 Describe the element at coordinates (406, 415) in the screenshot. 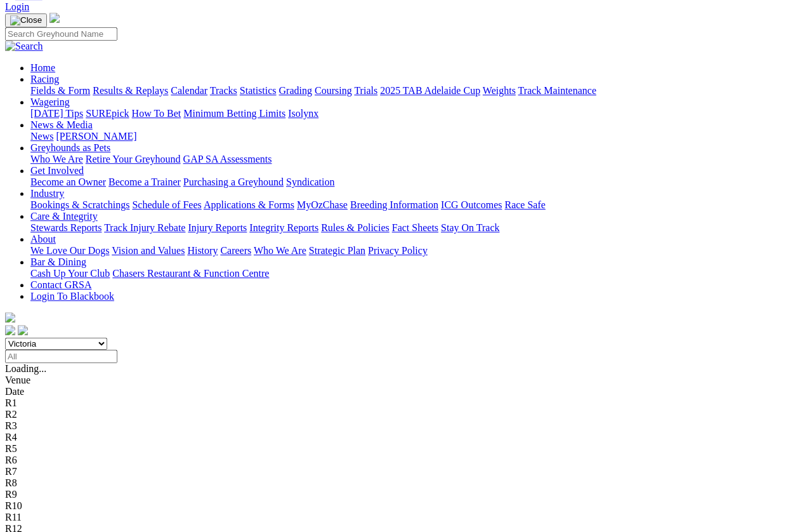

I see `div: R2` at that location.